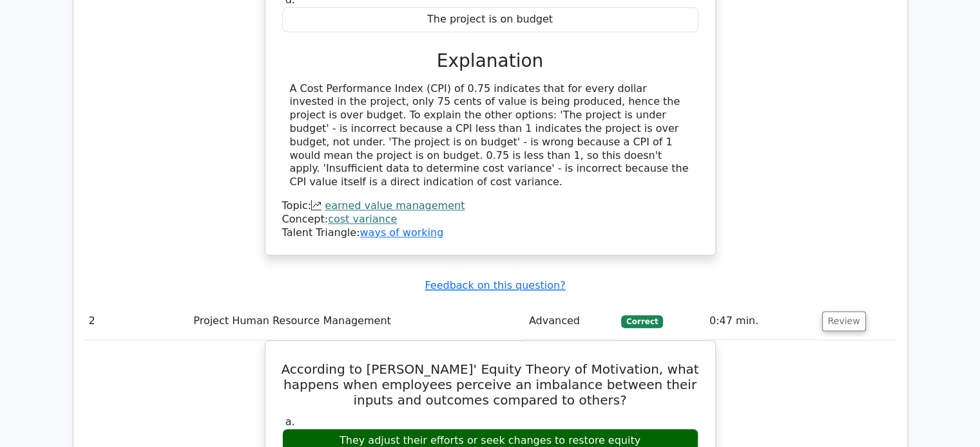 This screenshot has width=980, height=447. What do you see at coordinates (490, 206) in the screenshot?
I see `div: Topic:` at bounding box center [490, 206].